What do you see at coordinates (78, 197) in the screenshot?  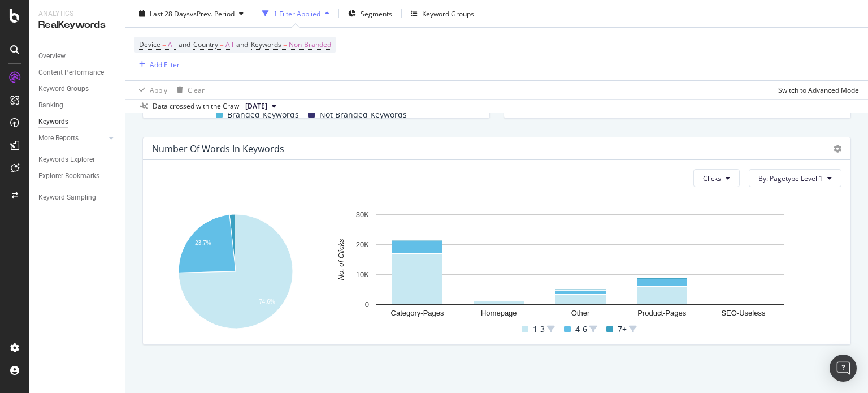 I see `a: Keyword Sampling` at bounding box center [78, 197].